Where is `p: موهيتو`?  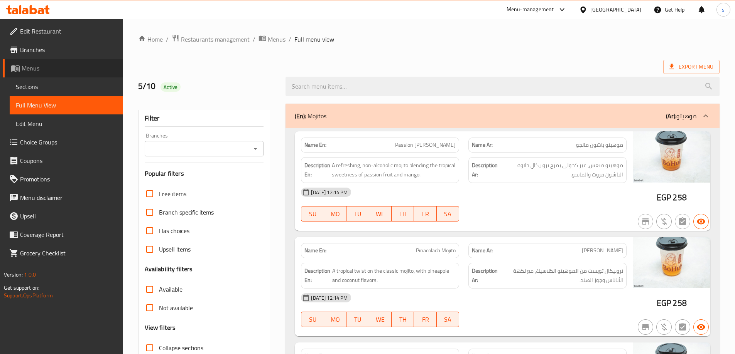 p: موهيتو is located at coordinates (681, 116).